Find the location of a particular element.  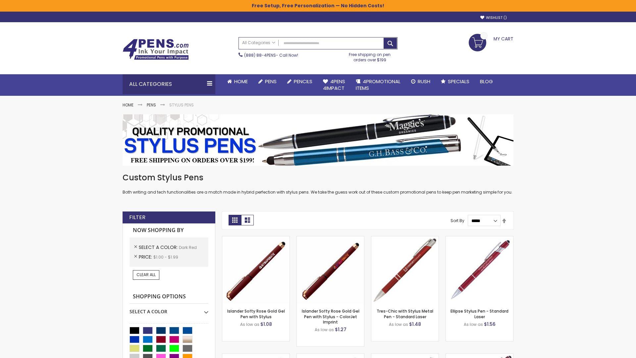

strong: Shopping Options is located at coordinates (169, 296).